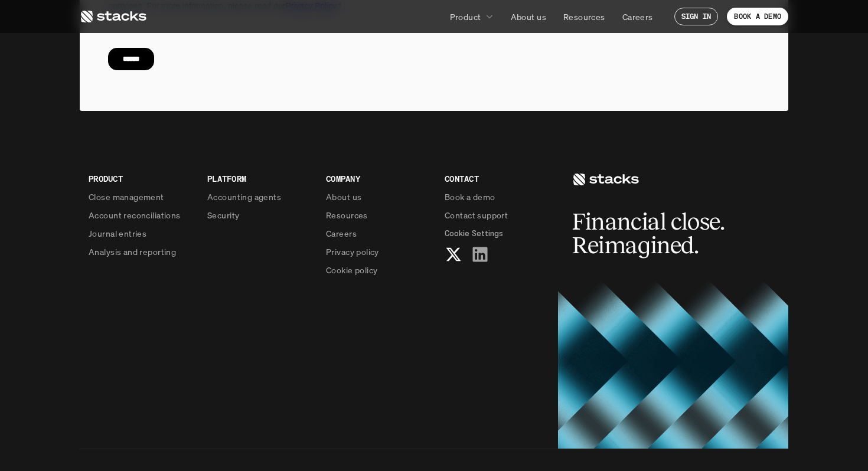  What do you see at coordinates (259, 197) in the screenshot?
I see `a: Accounting agents` at bounding box center [259, 197].